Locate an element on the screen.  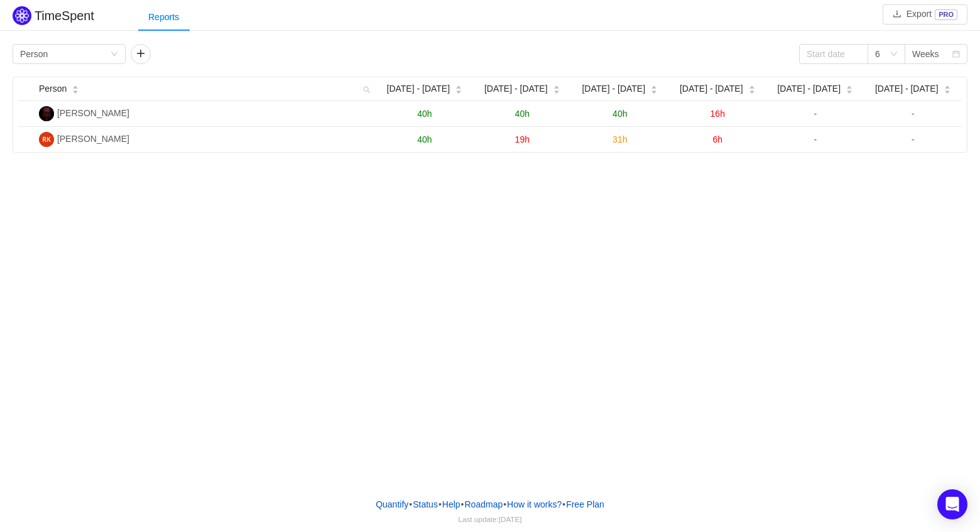
button: icon: plus is located at coordinates (140, 54).